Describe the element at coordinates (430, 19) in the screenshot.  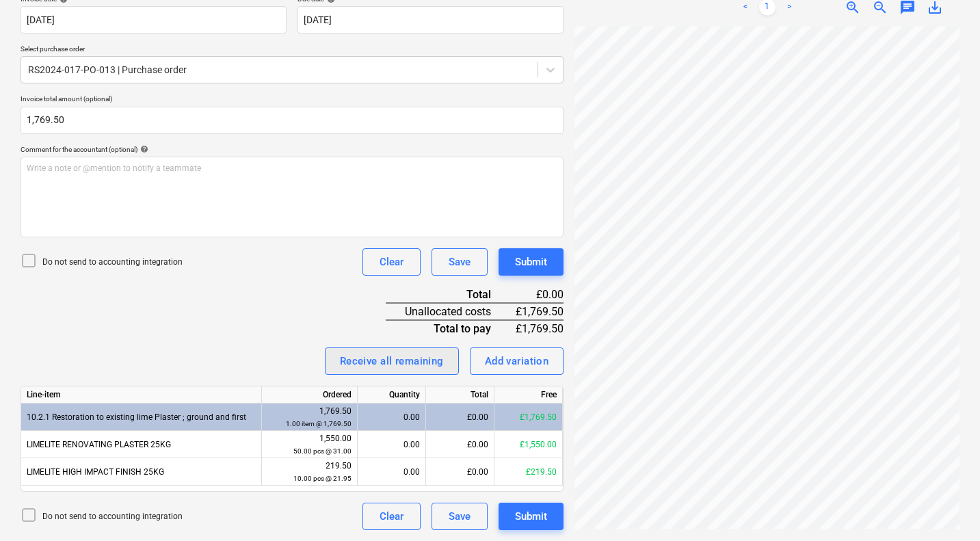
I see `input: Due date not specified` at that location.